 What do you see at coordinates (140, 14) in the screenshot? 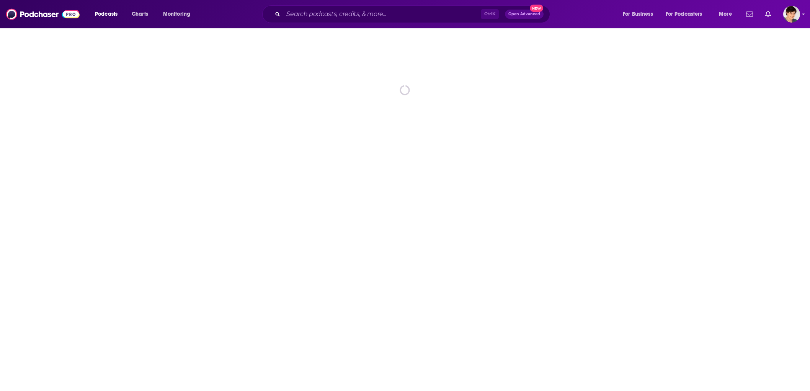
I see `a: Charts` at bounding box center [140, 14].